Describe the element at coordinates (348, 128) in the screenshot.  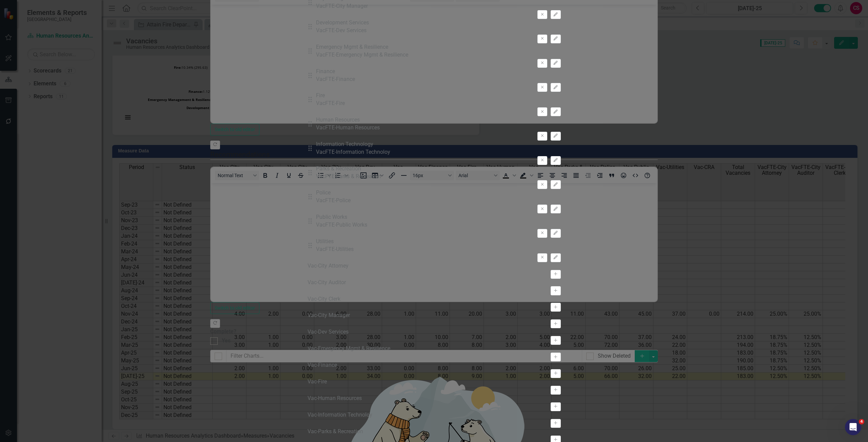
I see `div: VacFTE-Human Resources` at that location.